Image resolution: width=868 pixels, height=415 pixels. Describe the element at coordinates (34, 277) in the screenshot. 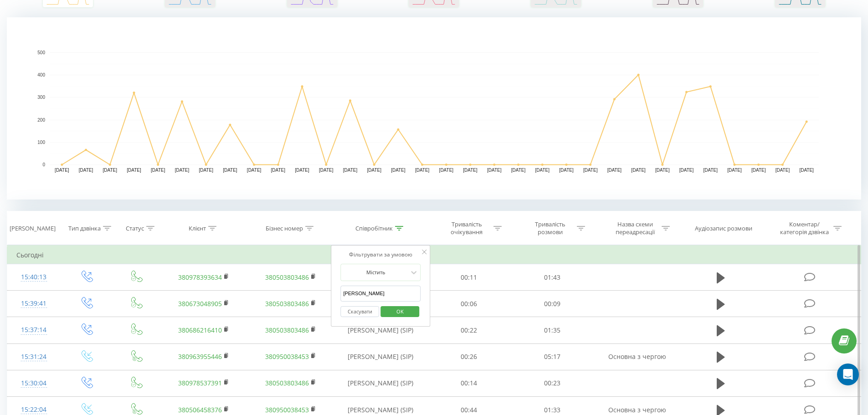

I see `div: 15:40:13` at that location.